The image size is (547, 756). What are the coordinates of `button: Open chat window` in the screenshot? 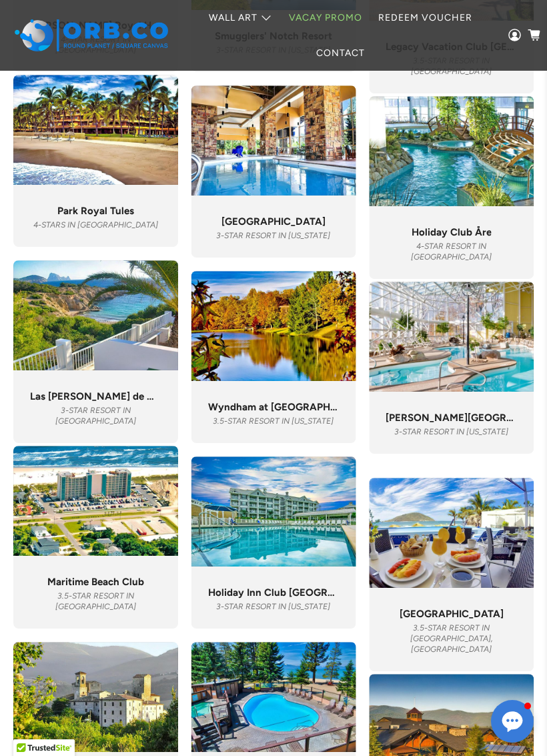 It's located at (513, 721).